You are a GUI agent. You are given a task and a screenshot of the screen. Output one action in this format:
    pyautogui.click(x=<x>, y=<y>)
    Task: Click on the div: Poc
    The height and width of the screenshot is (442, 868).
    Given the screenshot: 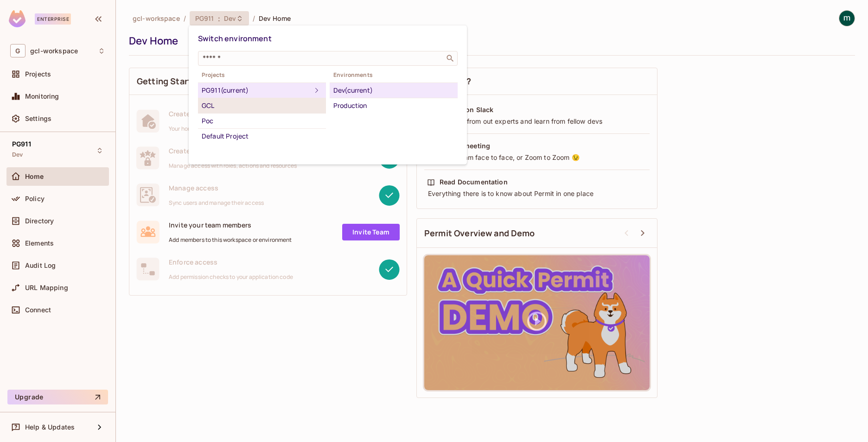 What is the action you would take?
    pyautogui.click(x=262, y=121)
    